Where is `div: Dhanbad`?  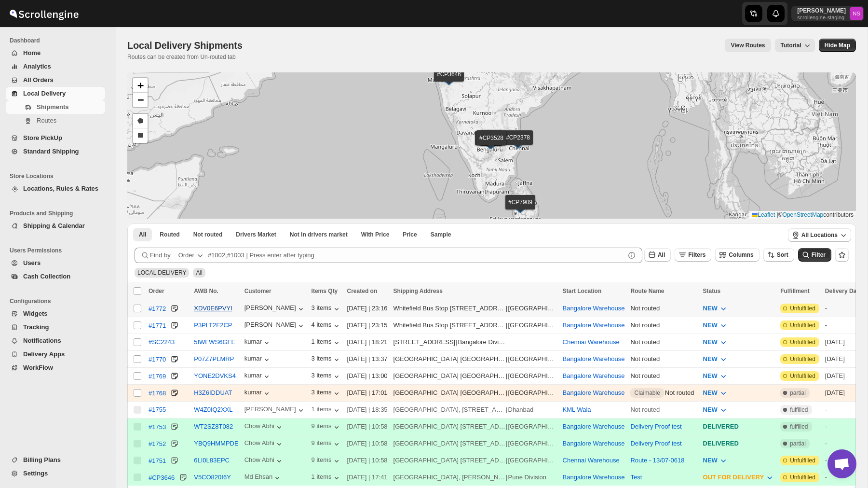
div: Dhanbad is located at coordinates (521, 410).